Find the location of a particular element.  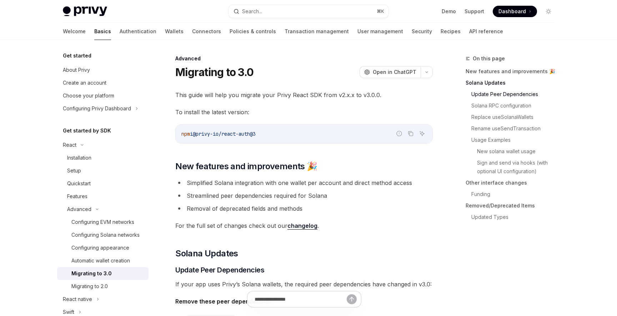

div: Configuring EVM networks is located at coordinates (103, 222).